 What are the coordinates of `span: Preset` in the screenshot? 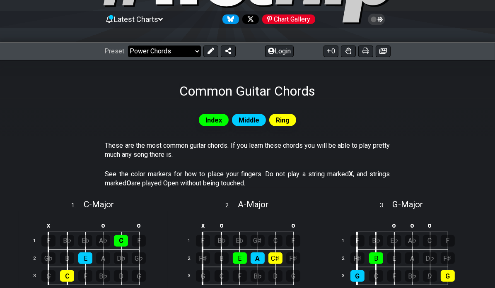 It's located at (115, 51).